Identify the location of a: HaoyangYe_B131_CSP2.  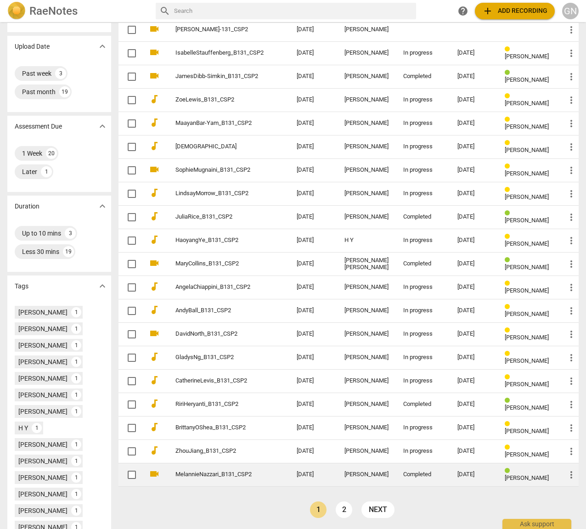
(220, 240).